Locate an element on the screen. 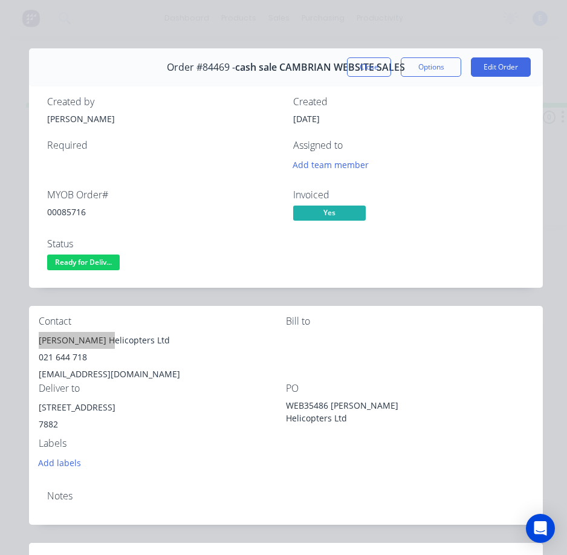  div: Status is located at coordinates (163, 244).